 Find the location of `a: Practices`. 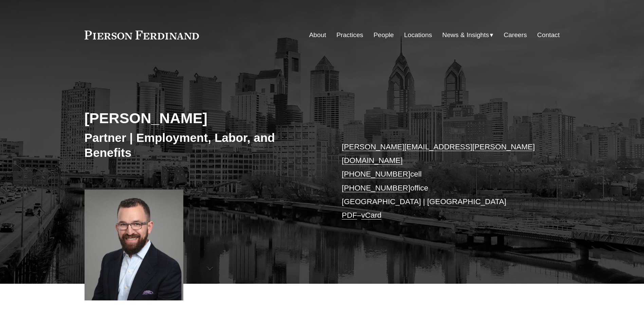

a: Practices is located at coordinates (350, 35).